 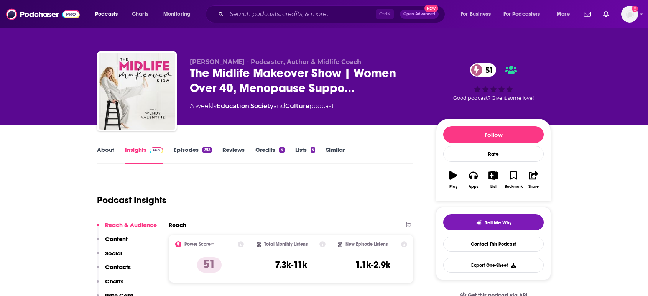 What do you see at coordinates (43, 14) in the screenshot?
I see `img: Podchaser - Follow, Share and Rate Podcasts` at bounding box center [43, 14].